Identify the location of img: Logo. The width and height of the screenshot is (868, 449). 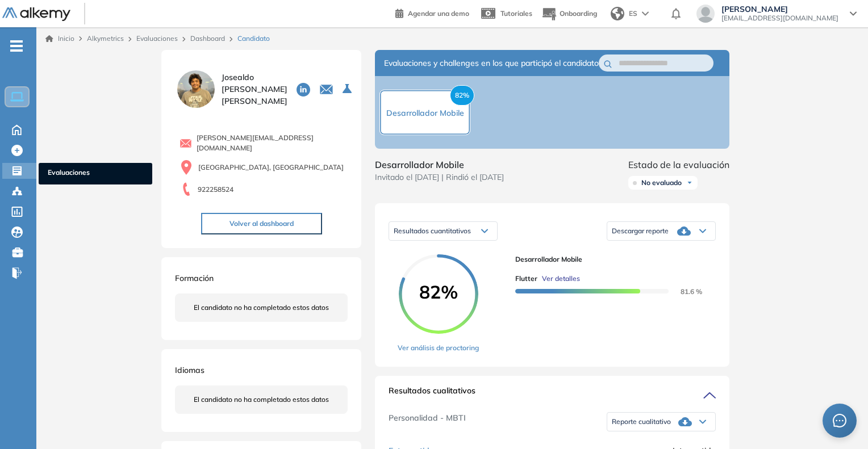
(37, 14).